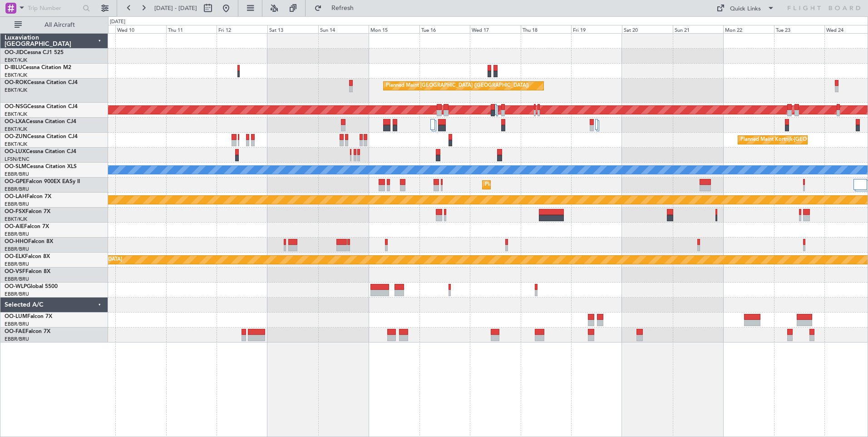 Image resolution: width=868 pixels, height=437 pixels. I want to click on a: OO-AIEFalcon 7X, so click(26, 227).